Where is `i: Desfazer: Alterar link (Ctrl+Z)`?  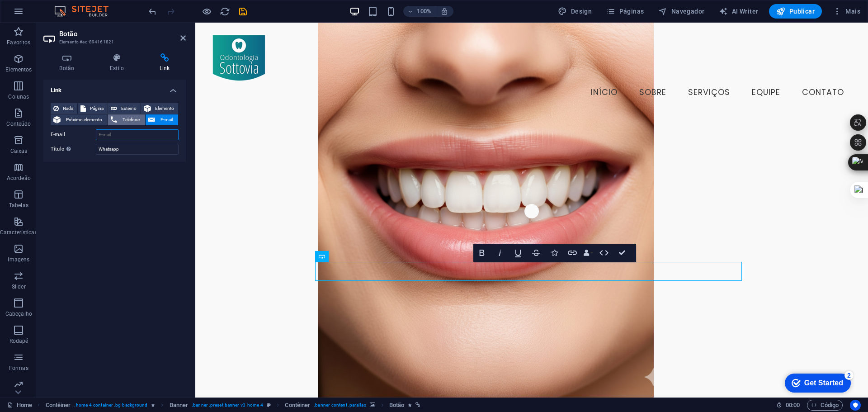 i: Desfazer: Alterar link (Ctrl+Z) is located at coordinates (152, 12).